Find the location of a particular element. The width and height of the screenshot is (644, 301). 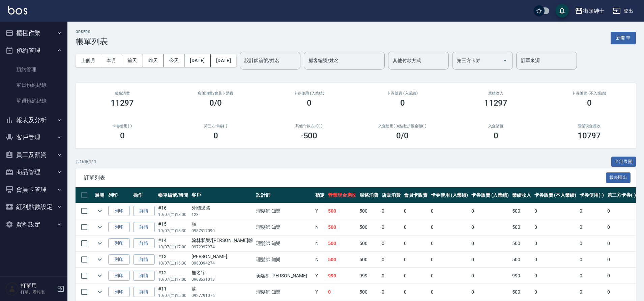

h2: 第三方卡券(-) is located at coordinates (216, 126).